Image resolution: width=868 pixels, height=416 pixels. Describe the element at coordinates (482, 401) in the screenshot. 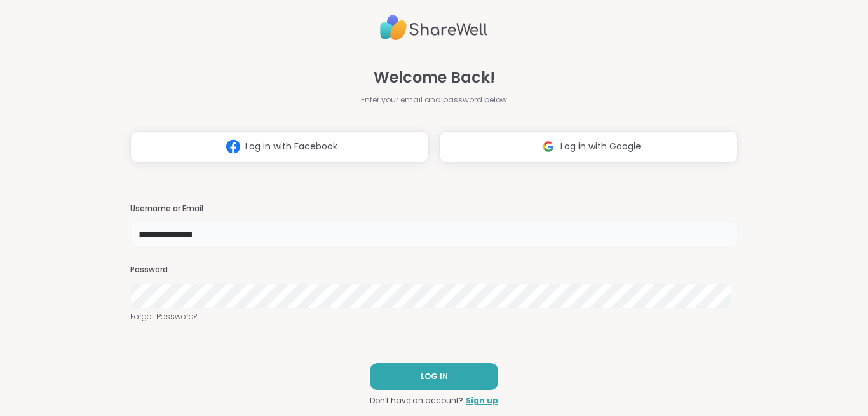

I see `a: Sign up` at that location.